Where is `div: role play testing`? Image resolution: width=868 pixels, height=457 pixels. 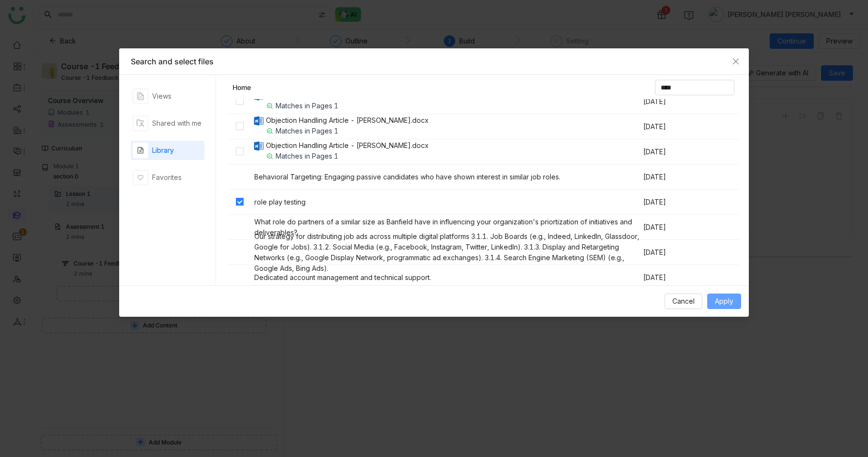
div: role play testing is located at coordinates (280, 202).